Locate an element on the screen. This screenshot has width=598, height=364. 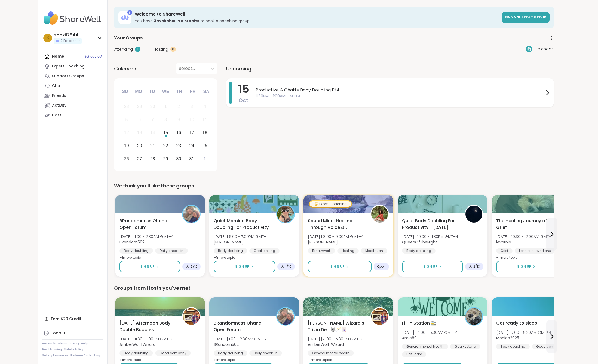
a: Redeem Code is located at coordinates (81, 355).